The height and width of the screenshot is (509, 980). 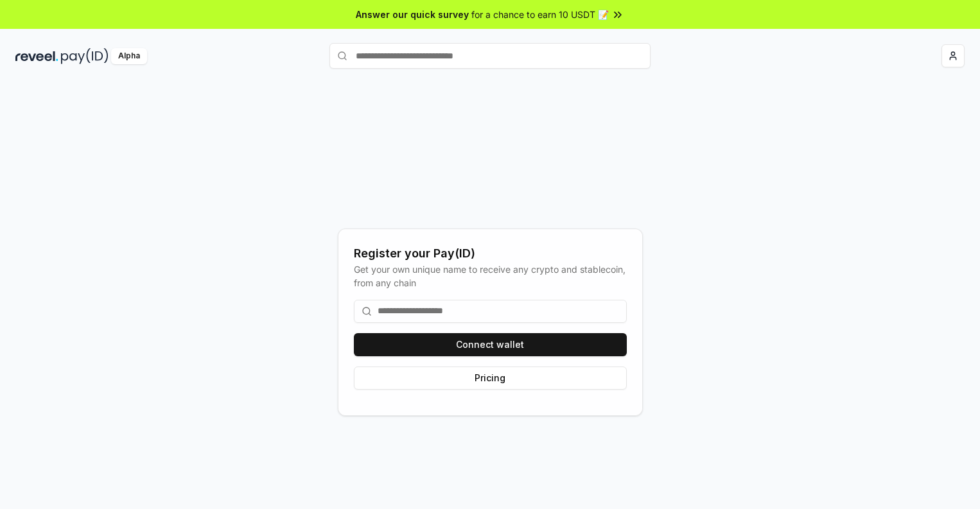 What do you see at coordinates (85, 56) in the screenshot?
I see `img: pay_id` at bounding box center [85, 56].